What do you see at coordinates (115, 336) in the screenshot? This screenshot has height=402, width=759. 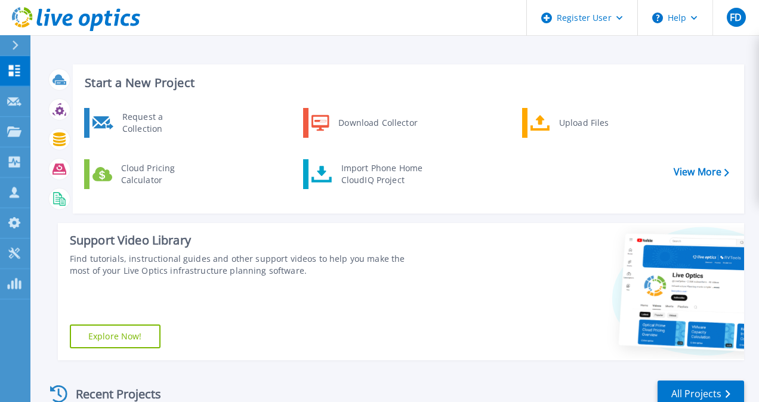 I see `a: Explore Now!` at bounding box center [115, 336].